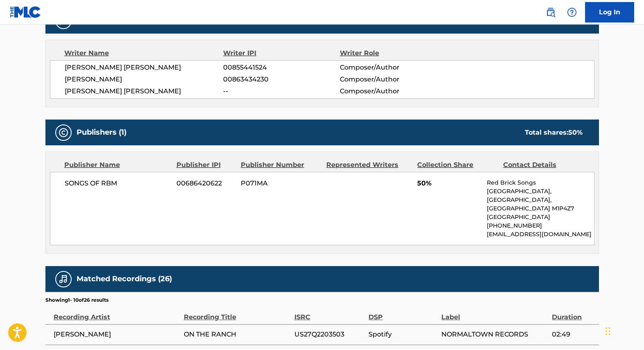  Describe the element at coordinates (403, 334) in the screenshot. I see `span: Spotify` at that location.